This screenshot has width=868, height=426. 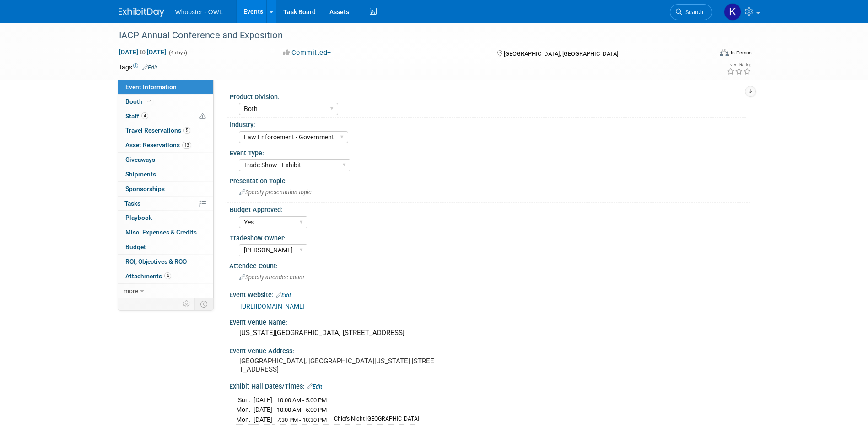 I want to click on td: Tags, so click(x=138, y=67).